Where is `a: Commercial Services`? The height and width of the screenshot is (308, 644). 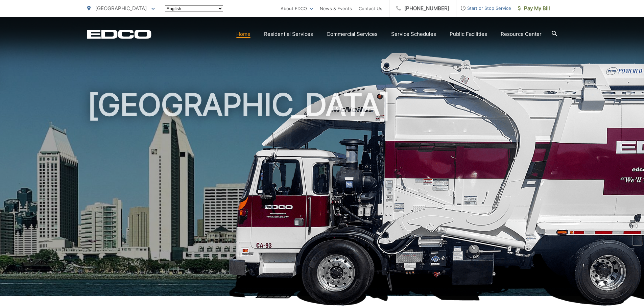 a: Commercial Services is located at coordinates (352, 34).